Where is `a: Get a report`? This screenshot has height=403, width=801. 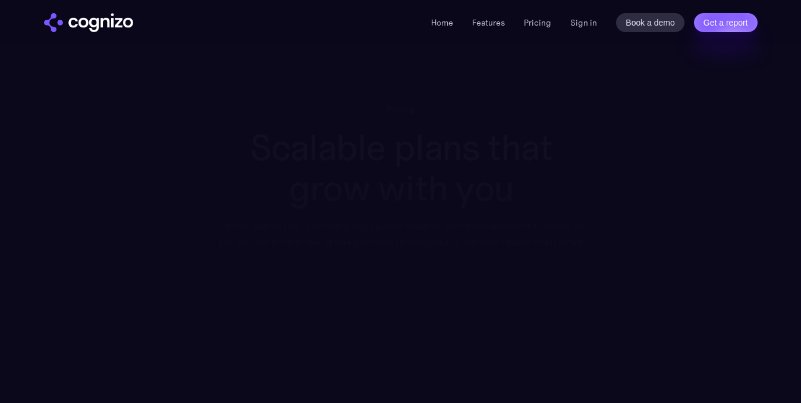
a: Get a report is located at coordinates (726, 23).